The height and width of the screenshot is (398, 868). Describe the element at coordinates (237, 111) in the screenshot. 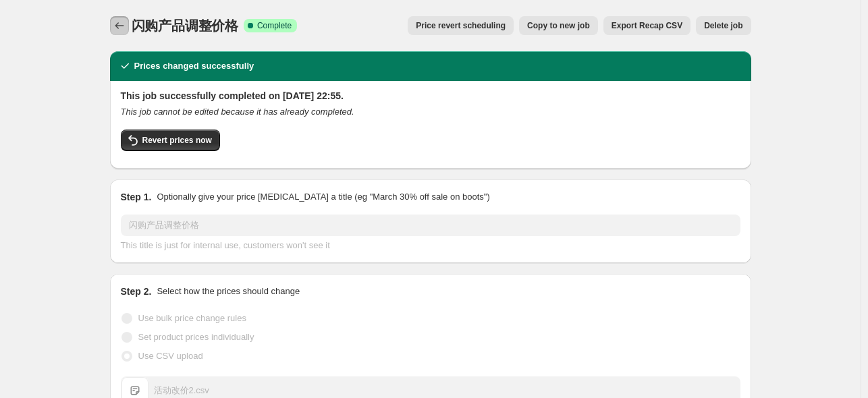

I see `i: This job cannot be edited because it has already completed.` at that location.